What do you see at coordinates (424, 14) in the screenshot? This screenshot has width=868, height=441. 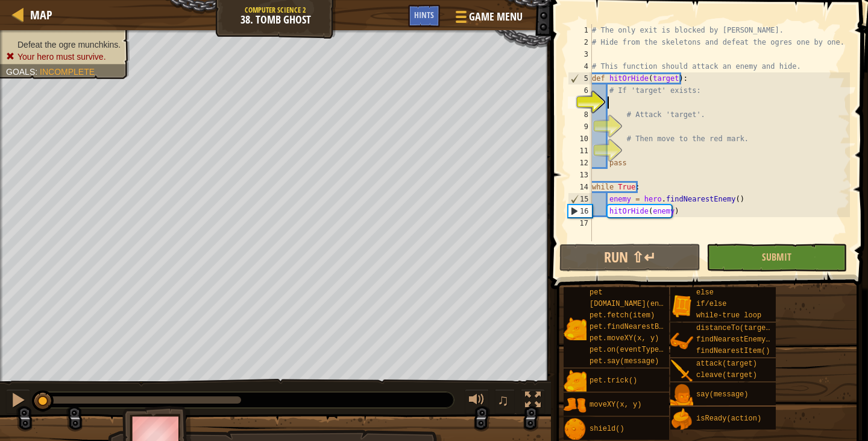 I see `span: Hints` at bounding box center [424, 14].